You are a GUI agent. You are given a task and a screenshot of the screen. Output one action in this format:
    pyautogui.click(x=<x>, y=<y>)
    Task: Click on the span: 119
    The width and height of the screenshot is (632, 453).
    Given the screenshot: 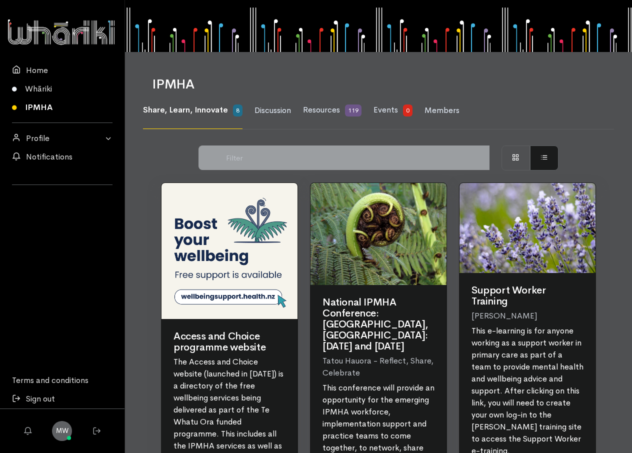 What is the action you would take?
    pyautogui.click(x=353, y=110)
    